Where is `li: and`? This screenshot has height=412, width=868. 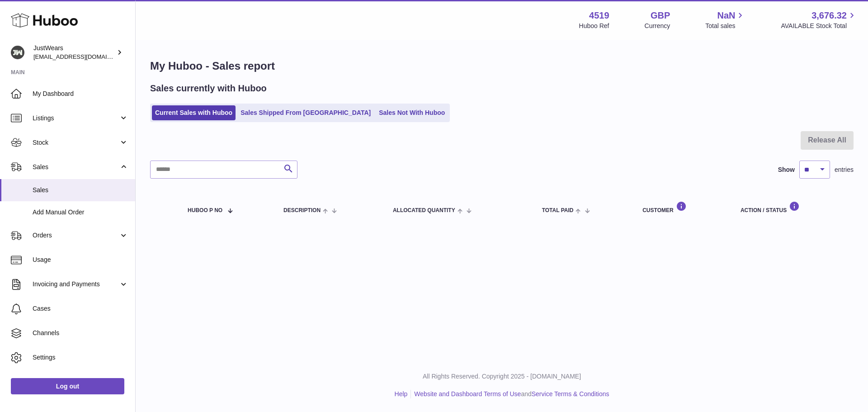 li: and is located at coordinates (510, 393).